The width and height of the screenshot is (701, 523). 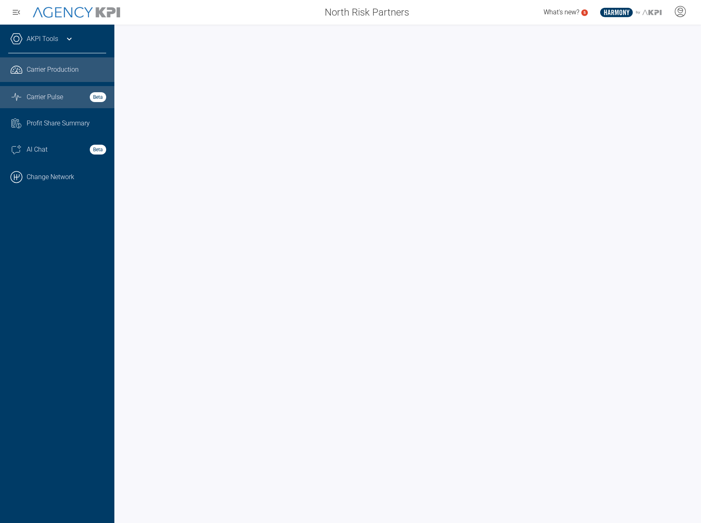 What do you see at coordinates (58, 123) in the screenshot?
I see `span: Profit Share Summary` at bounding box center [58, 123].